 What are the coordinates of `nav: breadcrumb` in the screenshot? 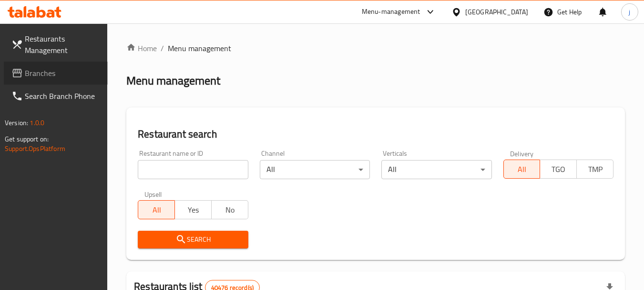 It's located at (376, 48).